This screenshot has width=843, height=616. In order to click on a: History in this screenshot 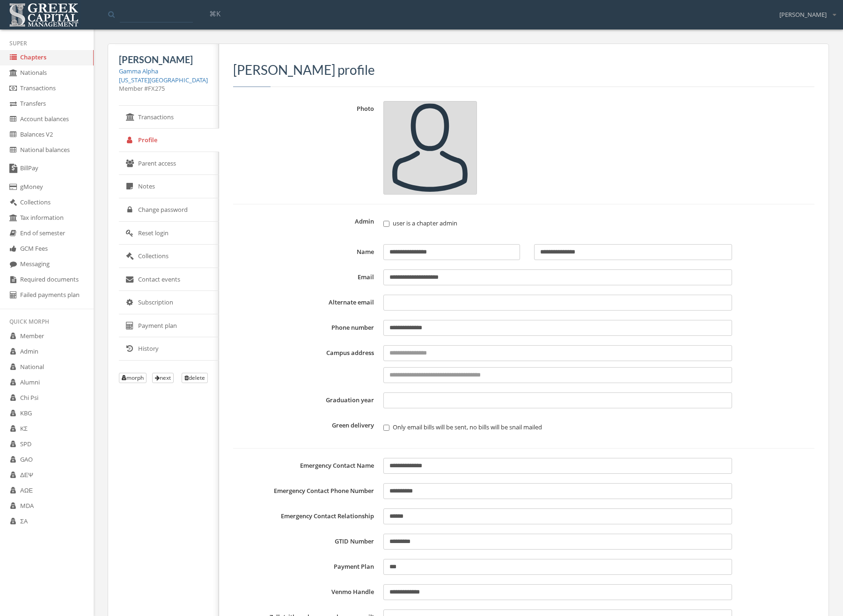, I will do `click(169, 349)`.